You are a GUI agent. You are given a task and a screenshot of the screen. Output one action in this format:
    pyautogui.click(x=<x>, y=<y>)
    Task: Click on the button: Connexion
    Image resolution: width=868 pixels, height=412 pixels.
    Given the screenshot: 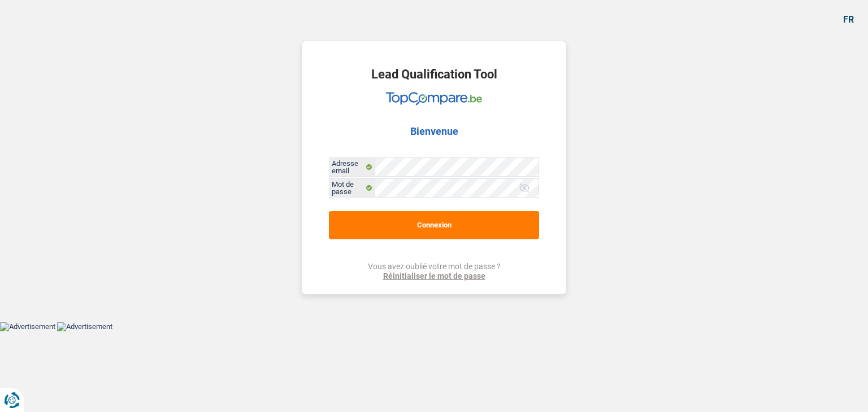 What is the action you would take?
    pyautogui.click(x=434, y=225)
    